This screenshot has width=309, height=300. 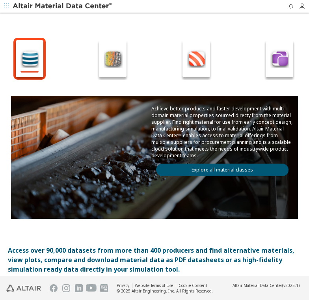 I want to click on div: © 2025 Altair Engineering, Inc. All Rights Reserved., so click(x=165, y=291).